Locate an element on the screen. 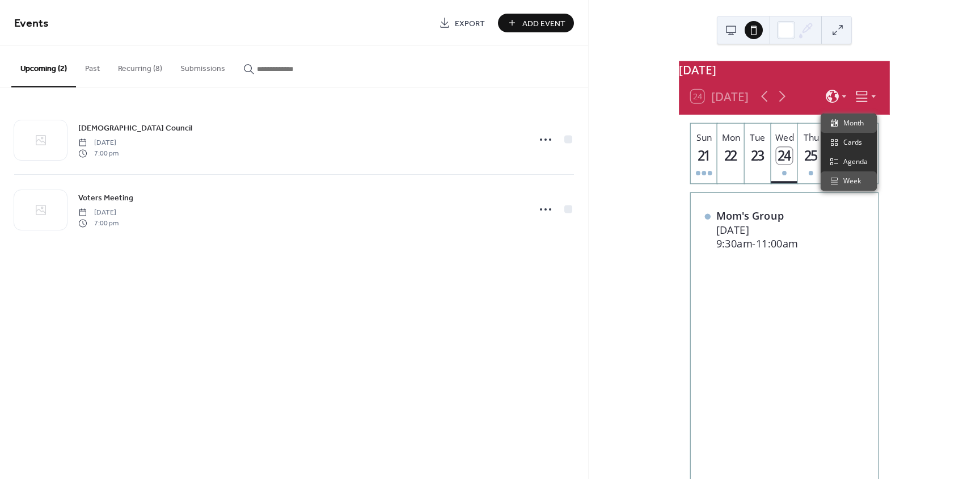  span: 9:30am is located at coordinates (734, 244).